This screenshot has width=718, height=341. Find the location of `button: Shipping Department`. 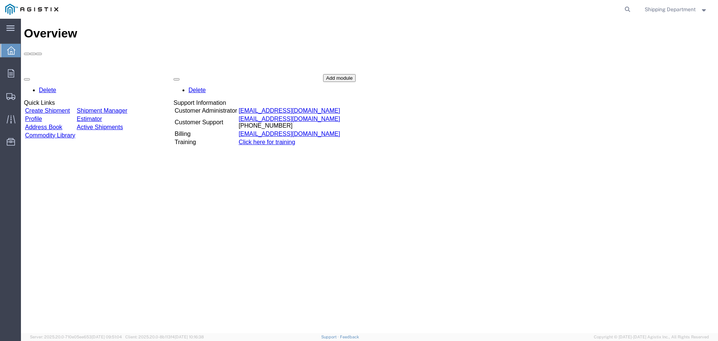

button: Shipping Department is located at coordinates (676, 9).